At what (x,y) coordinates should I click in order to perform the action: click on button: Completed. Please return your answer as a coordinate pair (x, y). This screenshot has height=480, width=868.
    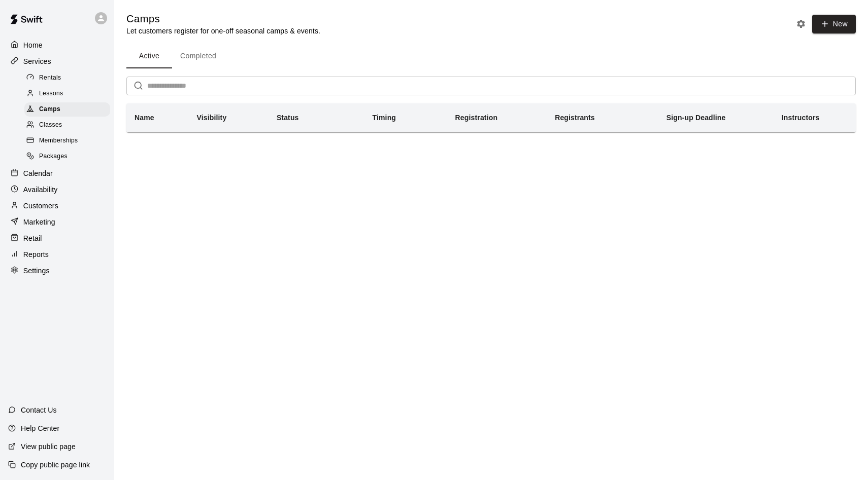
    Looking at the image, I should click on (198, 56).